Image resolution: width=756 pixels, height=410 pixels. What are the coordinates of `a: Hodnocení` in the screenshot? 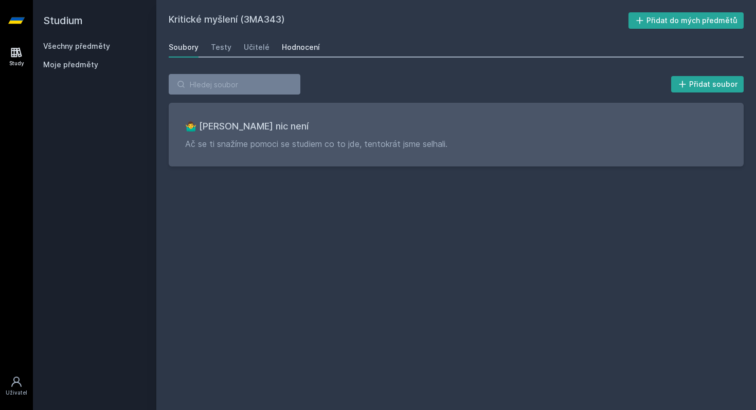 It's located at (301, 47).